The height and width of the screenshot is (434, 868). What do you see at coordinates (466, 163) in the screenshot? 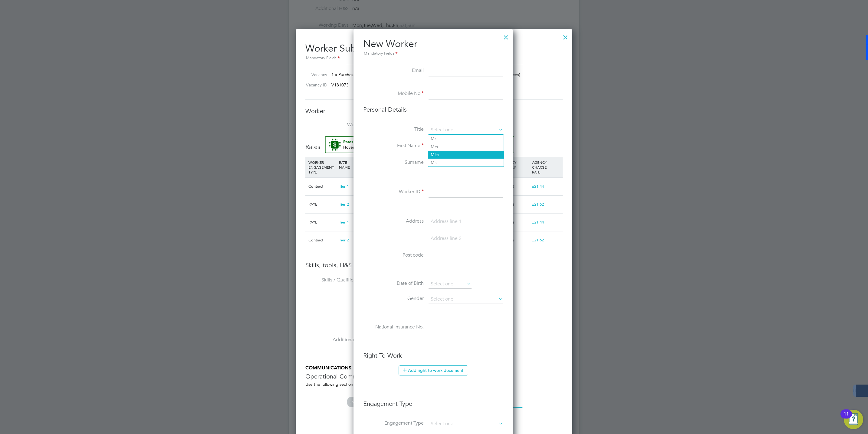
I see `li: Ms` at bounding box center [466, 163].